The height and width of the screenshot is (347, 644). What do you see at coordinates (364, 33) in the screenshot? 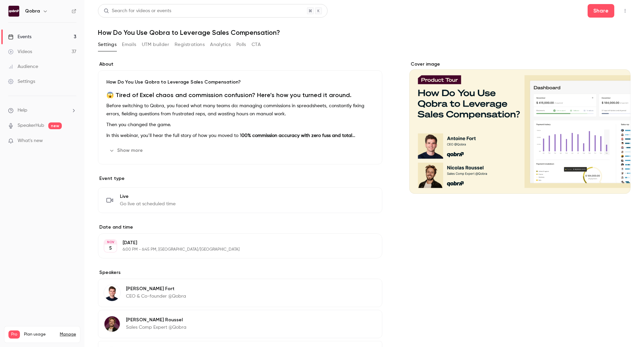
I see `h1: How Do You Use Qobra to Leverage Sales Compensation?` at bounding box center [364, 33].